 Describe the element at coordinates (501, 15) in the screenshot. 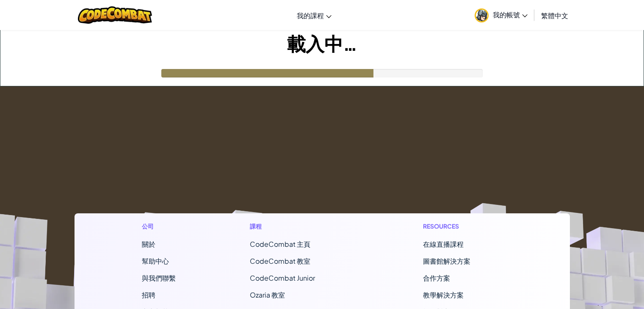

I see `a: 我的帳號` at that location.